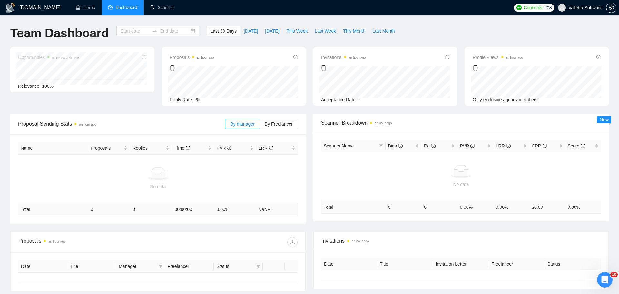 This screenshot has height=294, width=619. What do you see at coordinates (461, 123) in the screenshot?
I see `span: Scanner Breakdown` at bounding box center [461, 123].